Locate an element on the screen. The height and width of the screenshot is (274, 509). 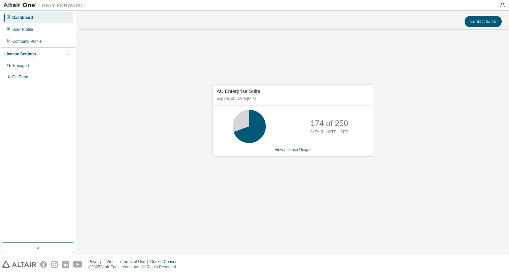
button: Contact Sales is located at coordinates (483, 22).